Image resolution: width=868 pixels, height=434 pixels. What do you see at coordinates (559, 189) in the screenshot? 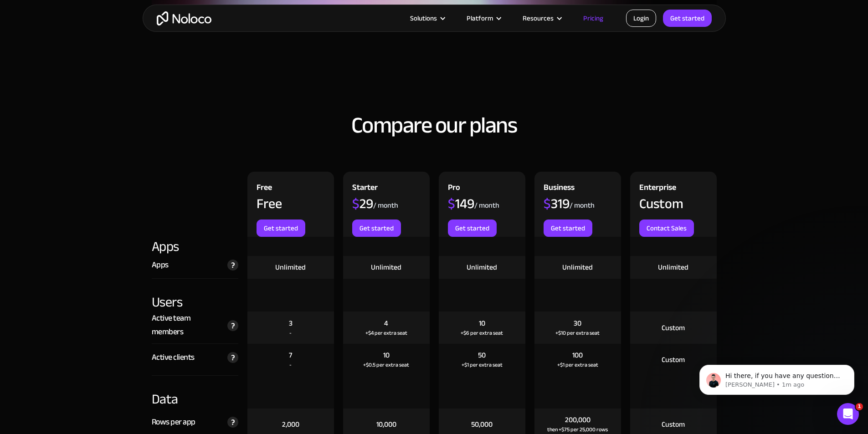
I see `div: Business` at bounding box center [559, 189].